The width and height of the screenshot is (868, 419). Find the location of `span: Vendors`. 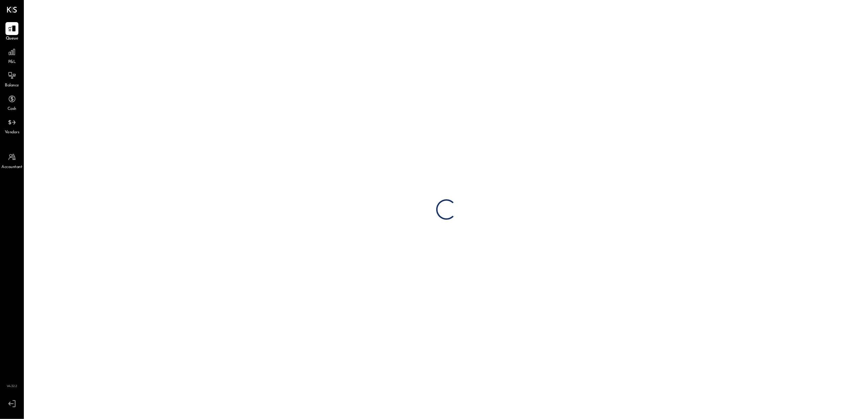

span: Vendors is located at coordinates (12, 133).